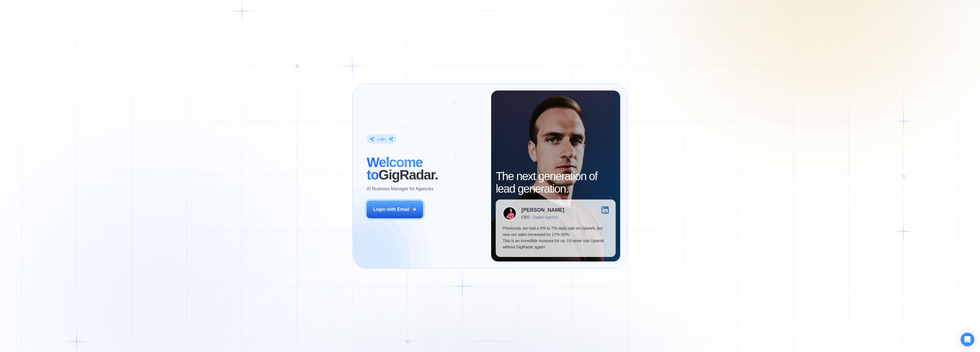  I want to click on div: Open Intercom Messenger, so click(968, 340).